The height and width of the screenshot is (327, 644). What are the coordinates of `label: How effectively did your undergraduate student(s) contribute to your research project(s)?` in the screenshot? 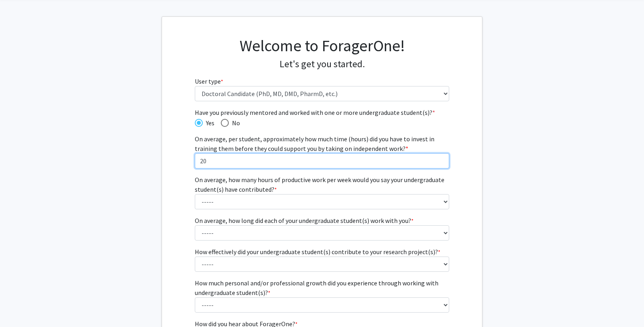 It's located at (317, 252).